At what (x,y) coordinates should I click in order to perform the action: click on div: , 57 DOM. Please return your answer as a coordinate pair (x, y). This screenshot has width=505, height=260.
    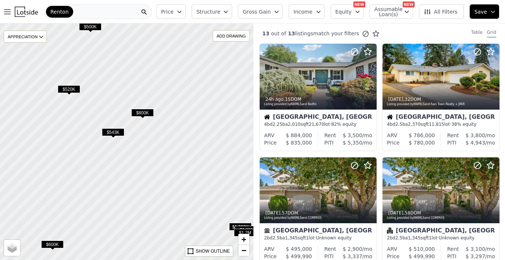
    Looking at the image, I should click on (319, 213).